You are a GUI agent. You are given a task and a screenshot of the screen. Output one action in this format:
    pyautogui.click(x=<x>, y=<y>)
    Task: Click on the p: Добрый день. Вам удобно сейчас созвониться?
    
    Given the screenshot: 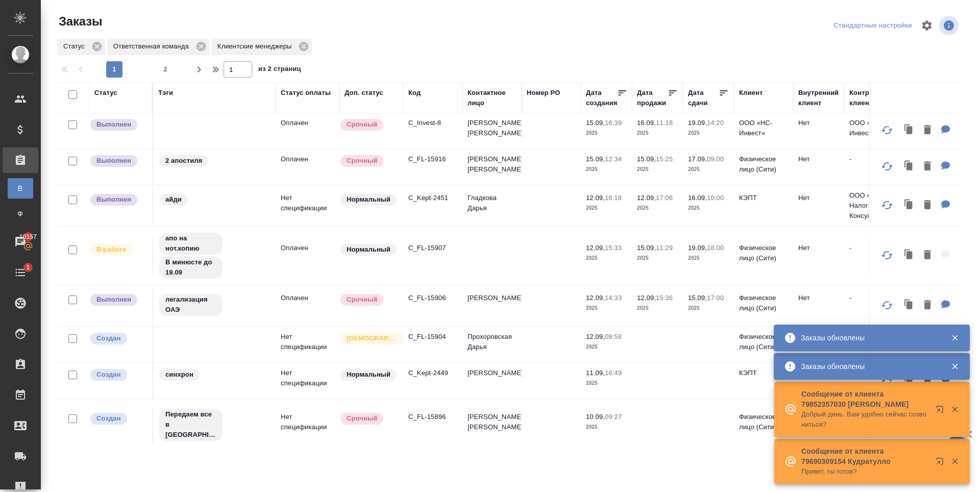 What is the action you would take?
    pyautogui.click(x=865, y=420)
    